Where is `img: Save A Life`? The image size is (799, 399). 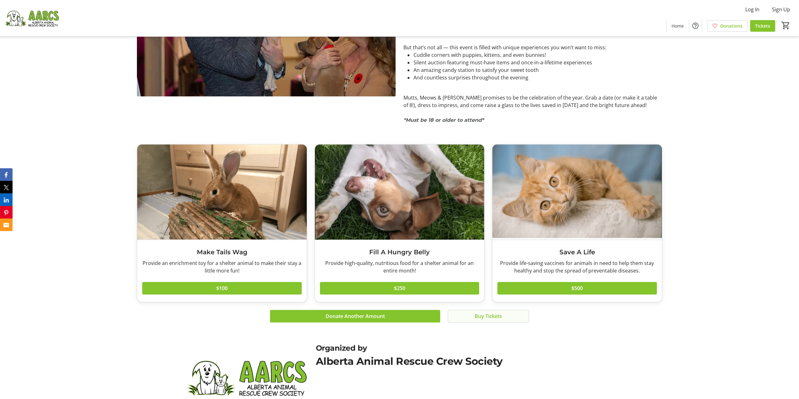
img: Save A Life is located at coordinates (577, 192).